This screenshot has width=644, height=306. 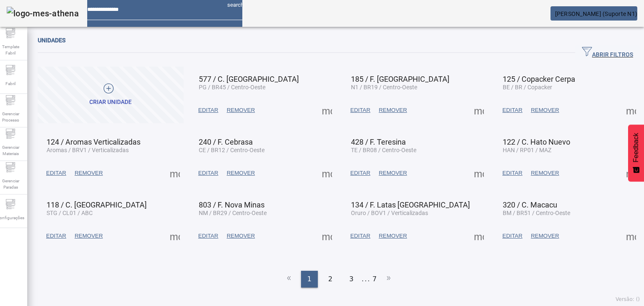 What do you see at coordinates (636, 147) in the screenshot?
I see `span: Feedback` at bounding box center [636, 147].